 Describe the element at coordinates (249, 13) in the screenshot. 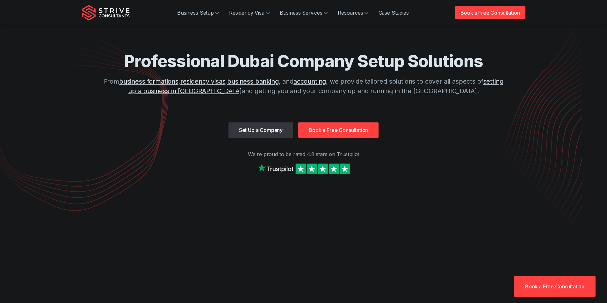

I see `a: Residency Visa` at that location.